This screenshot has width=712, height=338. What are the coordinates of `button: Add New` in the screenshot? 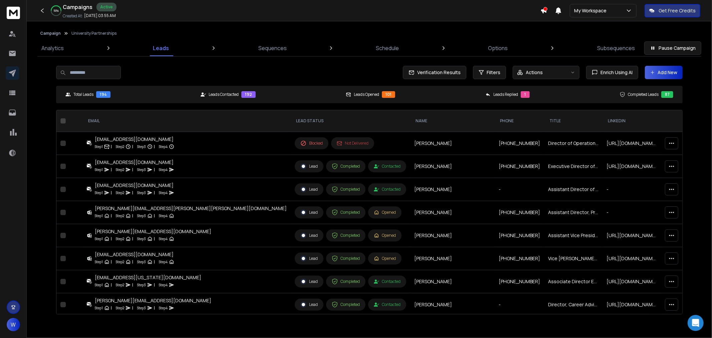 It's located at (664, 72).